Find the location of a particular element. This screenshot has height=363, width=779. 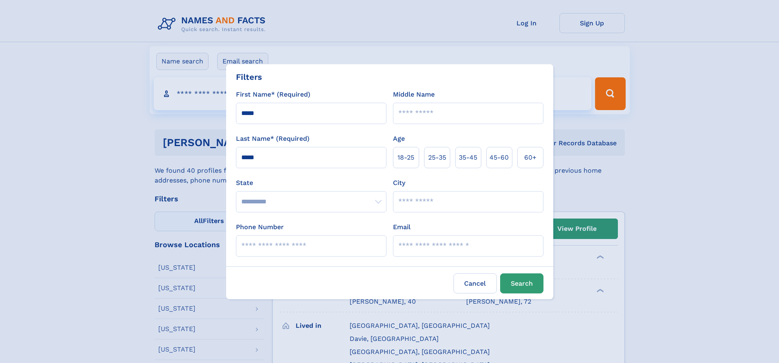

label: Last Name* (Required) is located at coordinates (273, 139).